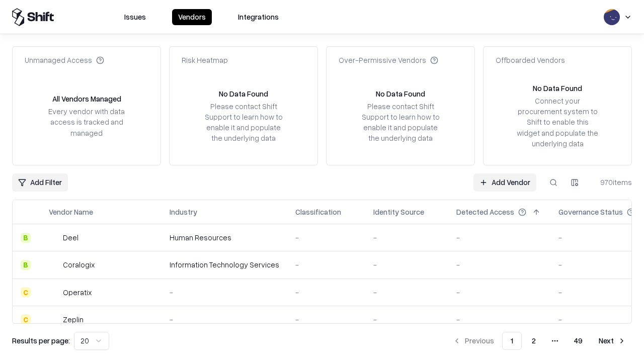  I want to click on div: Over-Permissive Vendors, so click(388, 60).